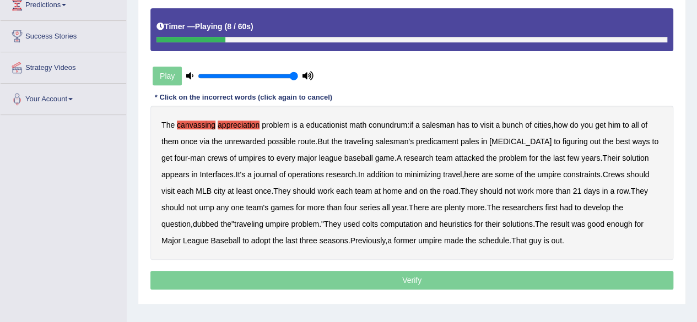  I want to click on b: schedule, so click(494, 241).